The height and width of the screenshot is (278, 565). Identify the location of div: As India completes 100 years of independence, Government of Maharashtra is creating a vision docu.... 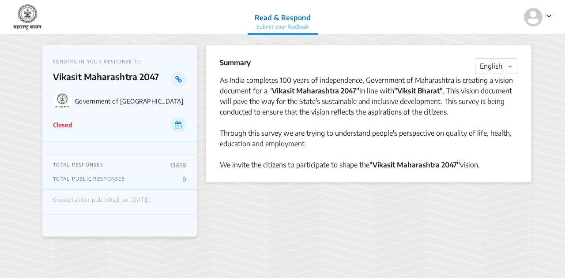
(368, 96).